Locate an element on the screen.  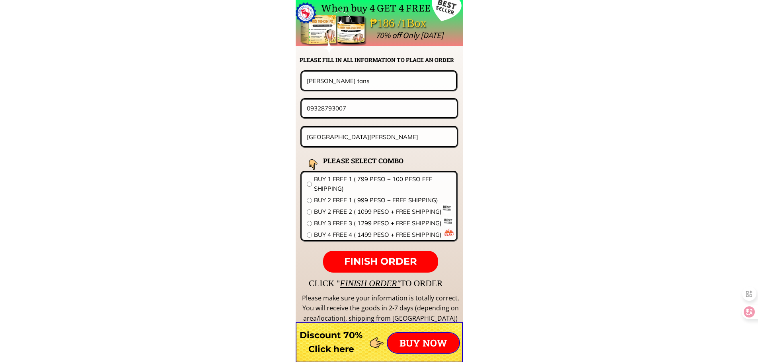
h2: PLEASE SELECT COMBO is located at coordinates (373, 161).